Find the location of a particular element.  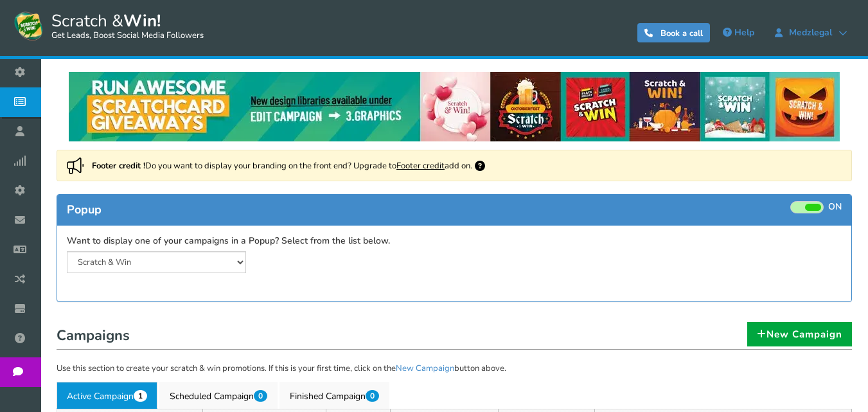

span: Scratch & is located at coordinates (124, 26).